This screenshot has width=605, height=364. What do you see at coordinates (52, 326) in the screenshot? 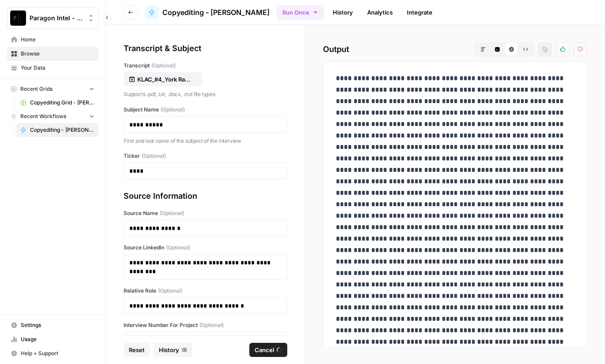
I see `a: Settings` at bounding box center [52, 326].